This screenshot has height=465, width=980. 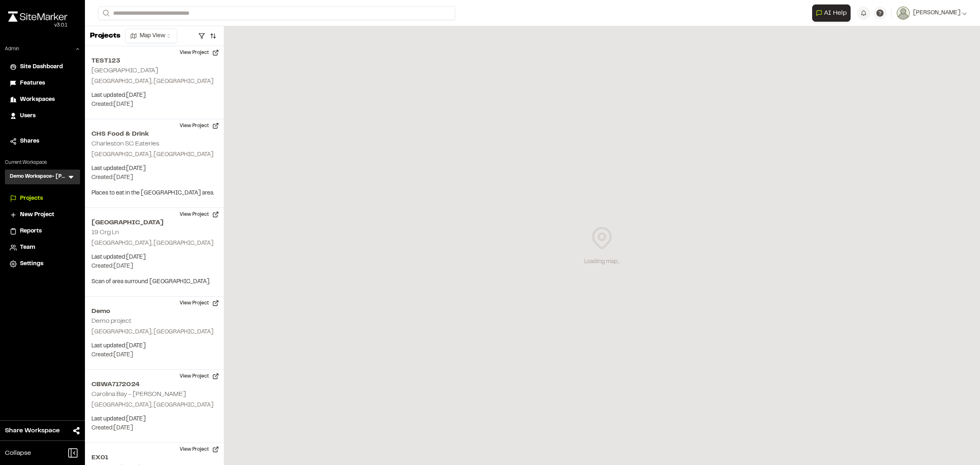 What do you see at coordinates (903, 13) in the screenshot?
I see `img: User` at bounding box center [903, 13].